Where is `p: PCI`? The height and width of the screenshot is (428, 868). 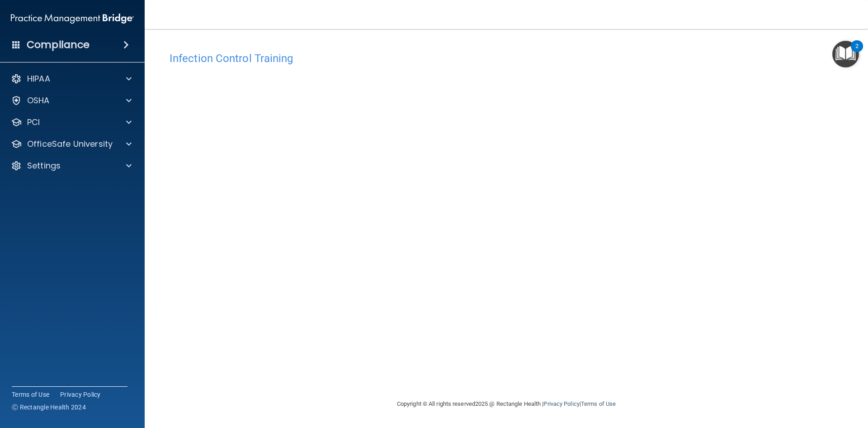 p: PCI is located at coordinates (34, 122).